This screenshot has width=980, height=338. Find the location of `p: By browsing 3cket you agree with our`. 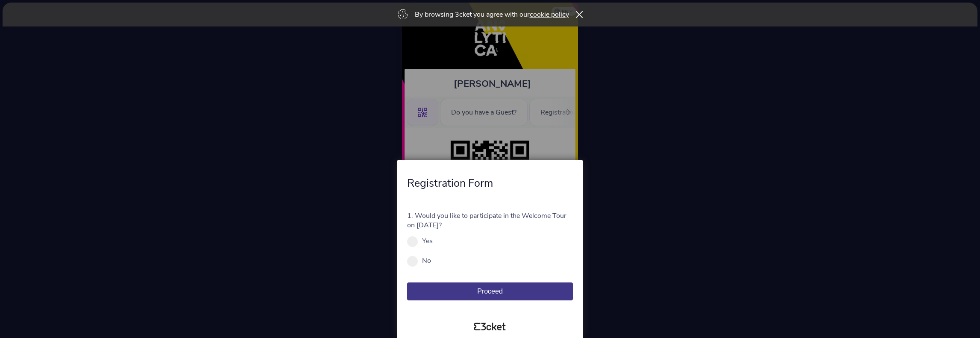

p: By browsing 3cket you agree with our is located at coordinates (492, 14).